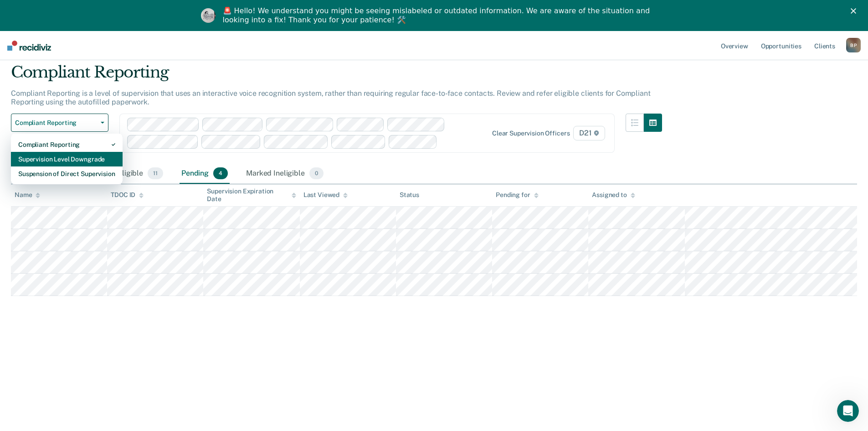 The image size is (868, 431). I want to click on img: Profile image for Kim, so click(208, 15).